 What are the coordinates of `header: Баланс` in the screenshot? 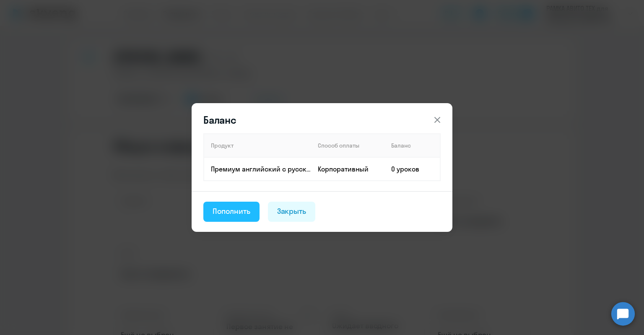 It's located at (322, 120).